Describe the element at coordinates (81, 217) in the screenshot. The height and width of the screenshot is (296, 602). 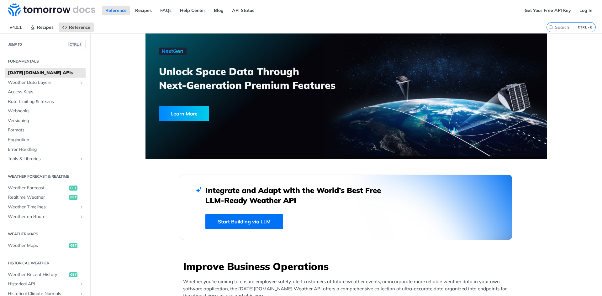
I see `button: Show subpages for Weather on Routes` at that location.